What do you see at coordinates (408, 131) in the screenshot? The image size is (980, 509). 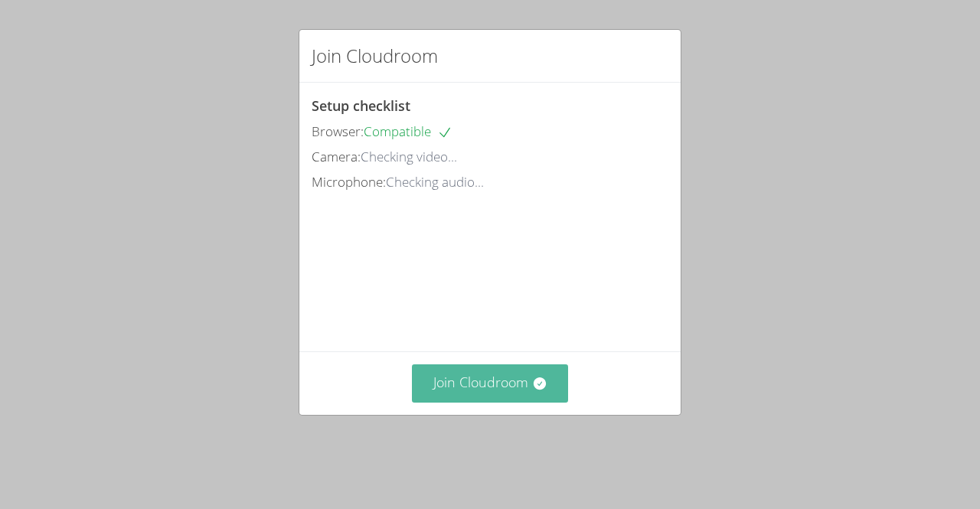 I see `span: Compatible` at bounding box center [408, 131].